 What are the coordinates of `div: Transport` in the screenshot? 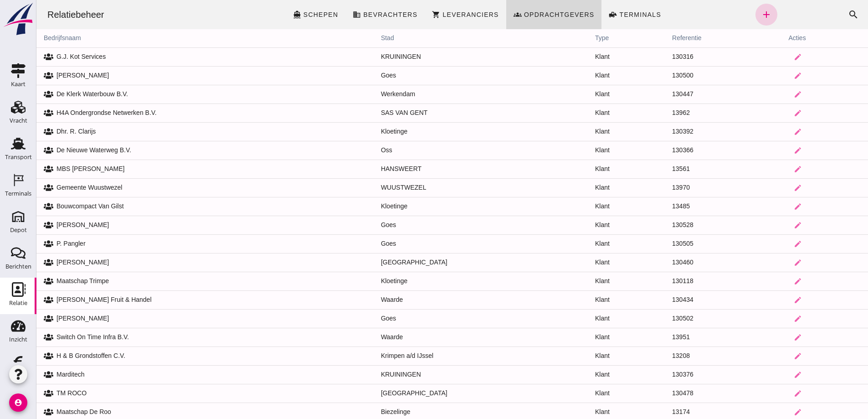 It's located at (18, 157).